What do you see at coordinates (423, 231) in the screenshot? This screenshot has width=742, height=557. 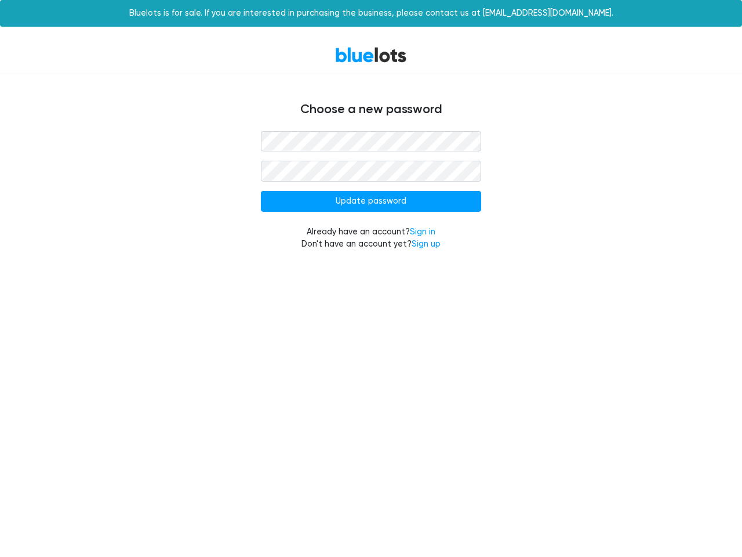 I see `a: Sign in` at bounding box center [423, 231].